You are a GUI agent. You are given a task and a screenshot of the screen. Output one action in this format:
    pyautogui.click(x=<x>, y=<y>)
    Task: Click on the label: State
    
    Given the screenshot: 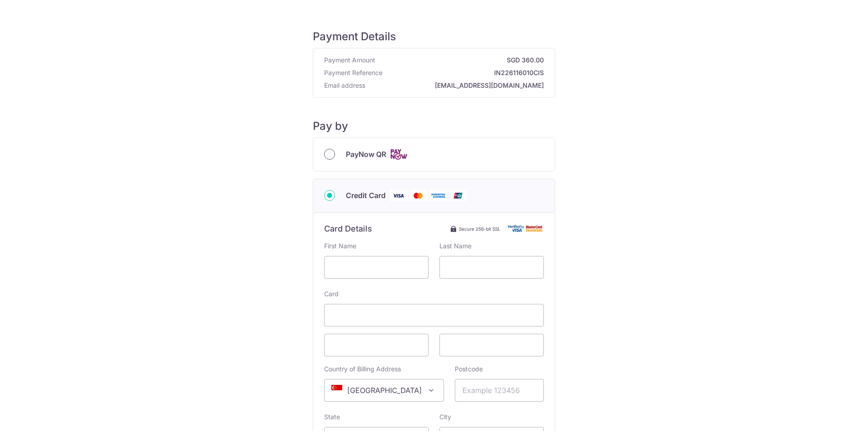 What is the action you would take?
    pyautogui.click(x=332, y=417)
    